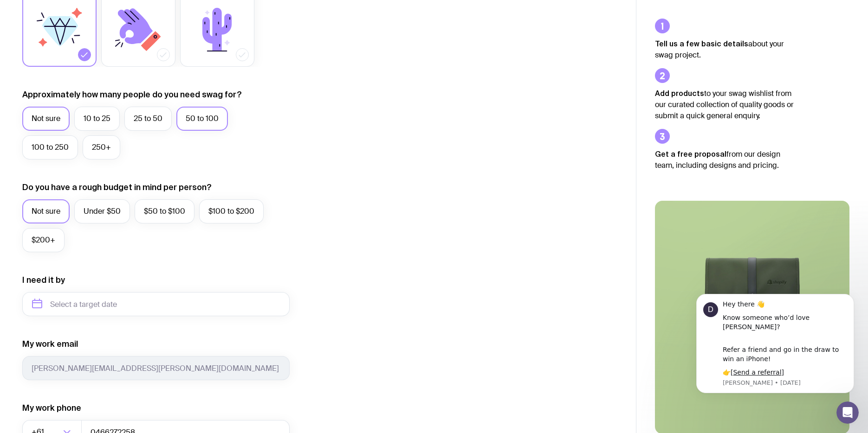 This screenshot has height=433, width=868. What do you see at coordinates (28, 21) in the screenshot?
I see `div: Profile image for David` at bounding box center [28, 21].